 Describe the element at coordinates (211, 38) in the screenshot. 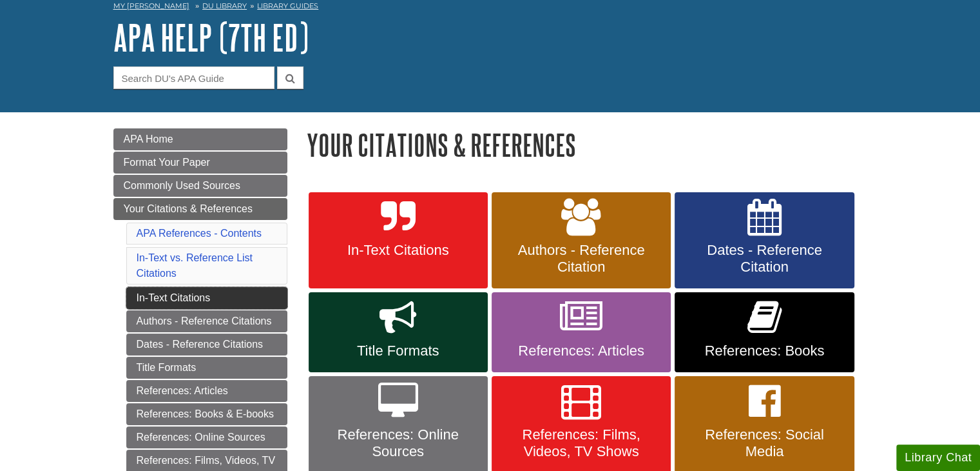

I see `a: APA Help (7th Ed)` at that location.